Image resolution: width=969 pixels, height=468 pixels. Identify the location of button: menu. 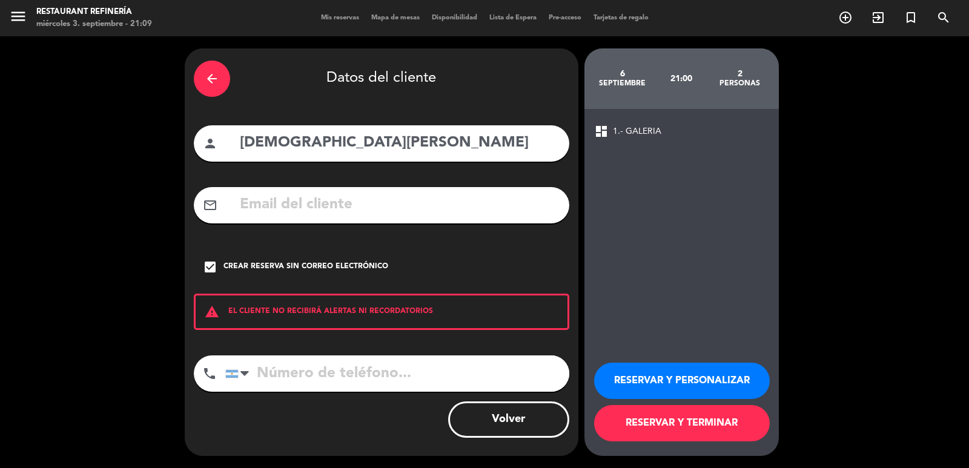
(18, 18).